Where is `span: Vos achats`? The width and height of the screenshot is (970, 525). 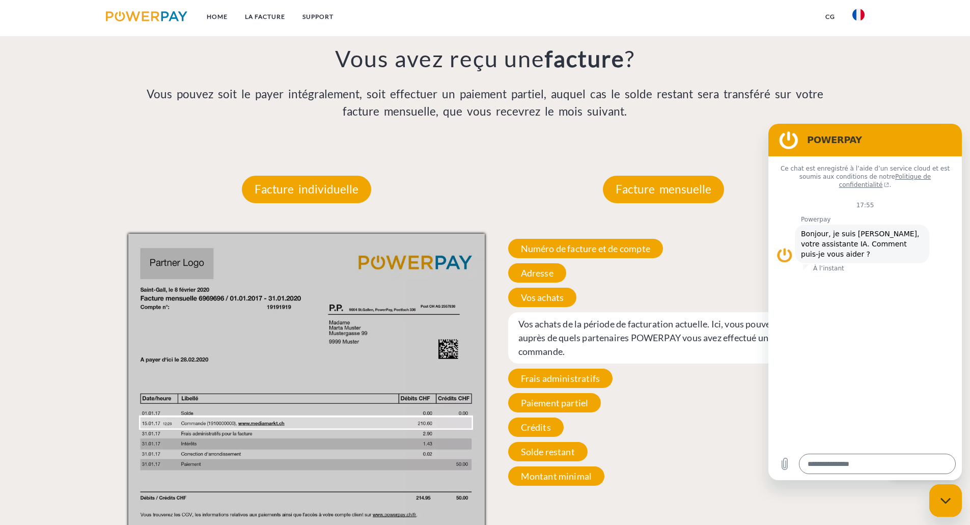 span: Vos achats is located at coordinates (542, 297).